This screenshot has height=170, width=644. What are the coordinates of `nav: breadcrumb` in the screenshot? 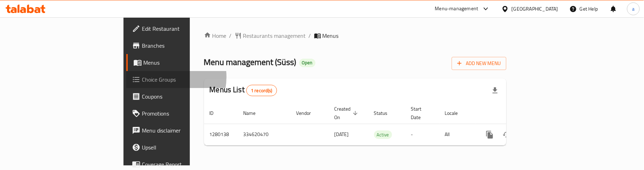 It's located at (355, 36).